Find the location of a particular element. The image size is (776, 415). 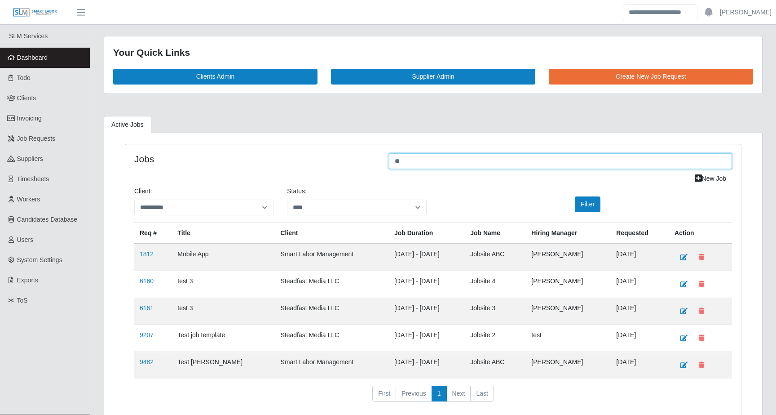

th: Hiring Manager is located at coordinates (568, 233).